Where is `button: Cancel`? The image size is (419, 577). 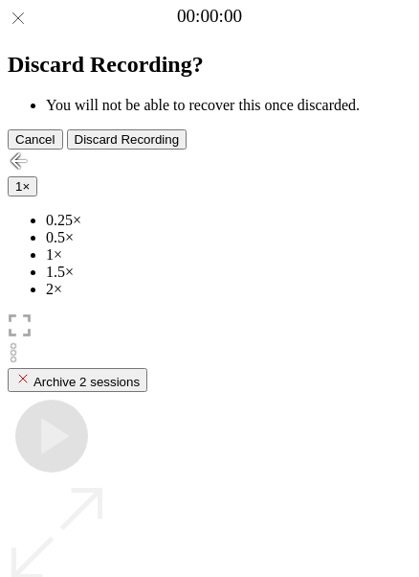 button: Cancel is located at coordinates (35, 139).